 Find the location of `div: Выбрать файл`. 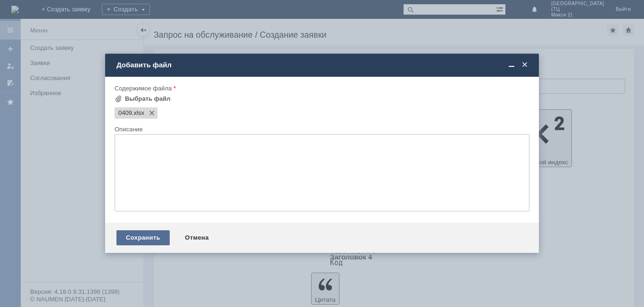

div: Выбрать файл is located at coordinates (147, 99).